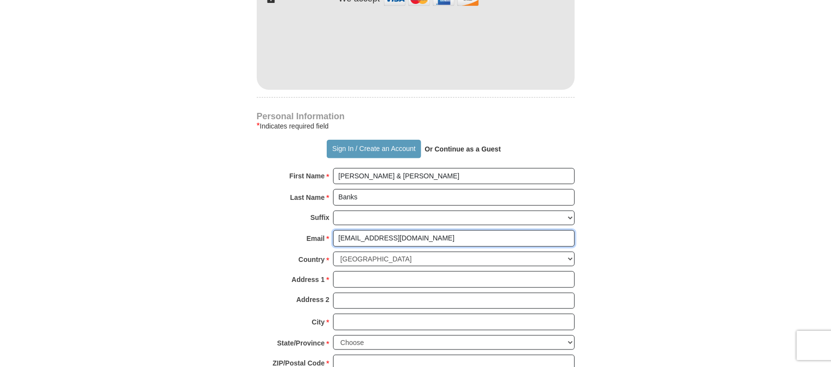 The image size is (831, 367). What do you see at coordinates (313, 300) in the screenshot?
I see `strong: Address 2` at bounding box center [313, 300].